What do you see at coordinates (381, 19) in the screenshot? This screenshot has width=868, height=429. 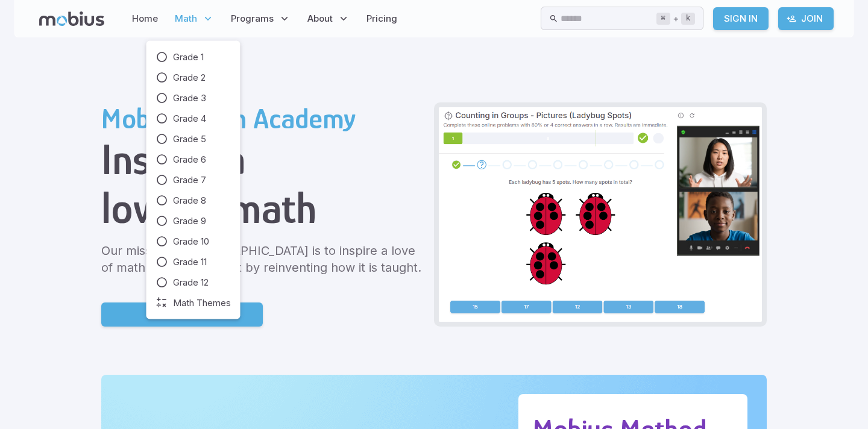 I see `a: Pricing` at bounding box center [381, 19].